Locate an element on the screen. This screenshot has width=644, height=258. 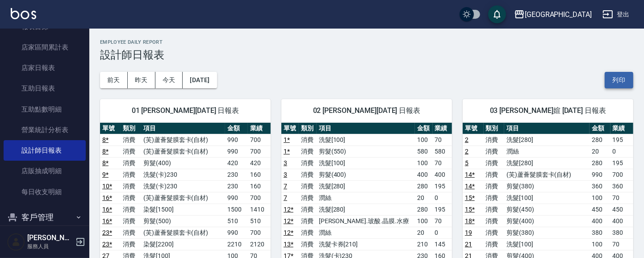
td: 510 is located at coordinates (259, 221).